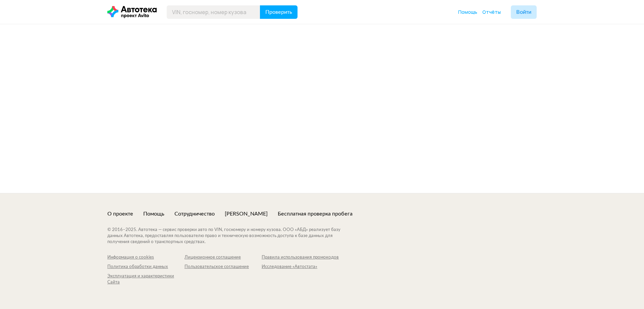  What do you see at coordinates (146, 267) in the screenshot?
I see `a: Политика обработки данных` at bounding box center [146, 267].